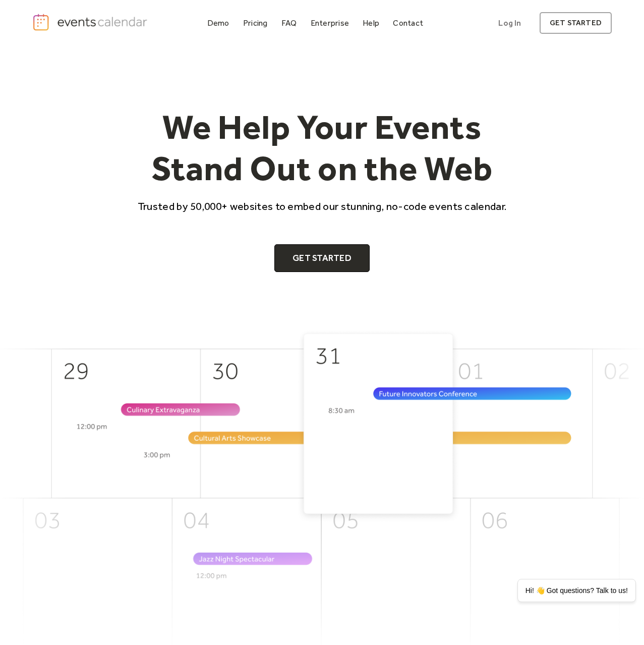  What do you see at coordinates (255, 22) in the screenshot?
I see `div: Pricing` at bounding box center [255, 22].